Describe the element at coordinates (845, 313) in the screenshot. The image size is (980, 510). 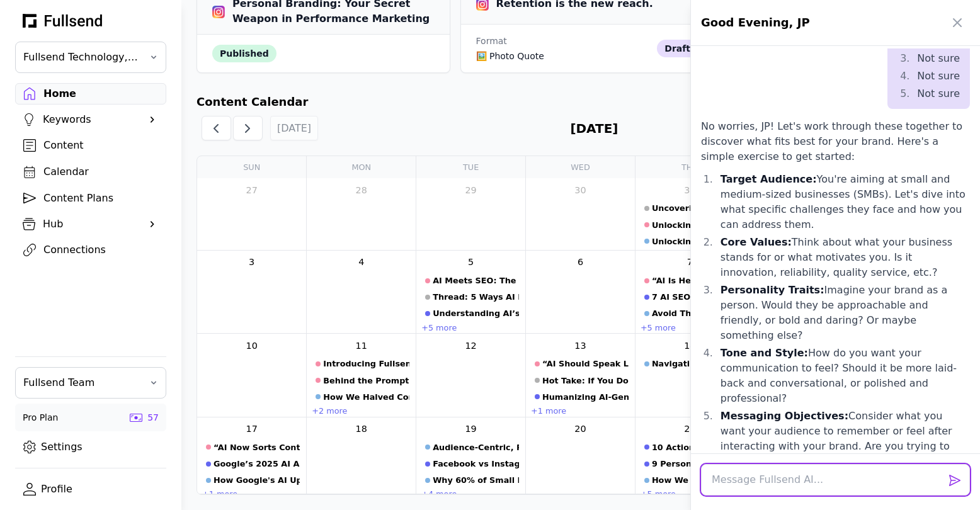
I see `p: Imagine your brand as a person. Would they be approachable and friendly, or bold and daring? Or m...` at that location.